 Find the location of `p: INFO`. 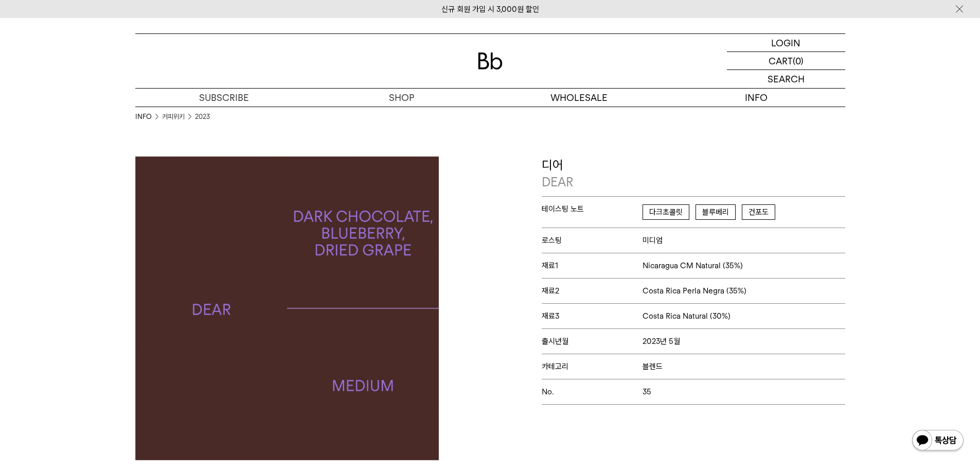

p: INFO is located at coordinates (756, 98).